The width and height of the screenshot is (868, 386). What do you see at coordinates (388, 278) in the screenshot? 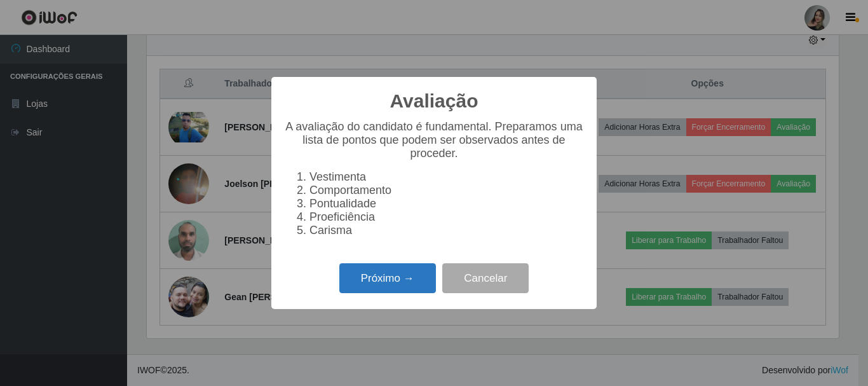
I see `button: Próximo →` at bounding box center [388, 278].